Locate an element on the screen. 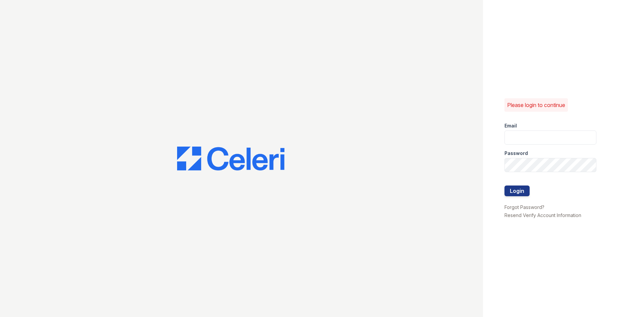  a: Forgot Password? is located at coordinates (524, 207).